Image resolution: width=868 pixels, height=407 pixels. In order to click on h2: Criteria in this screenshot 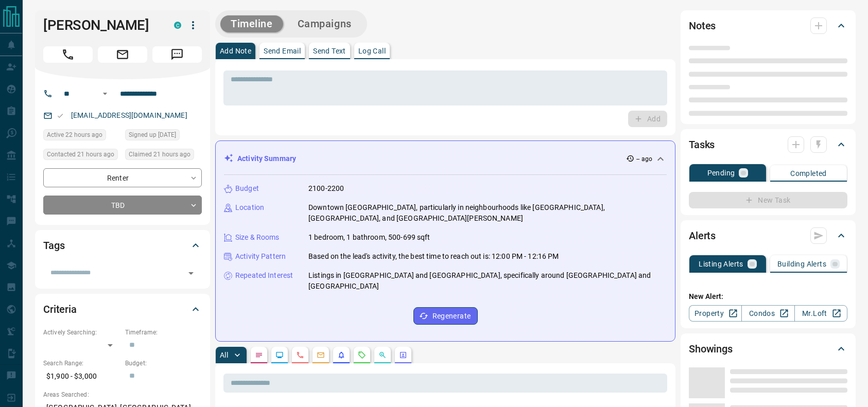, I will do `click(60, 309)`.